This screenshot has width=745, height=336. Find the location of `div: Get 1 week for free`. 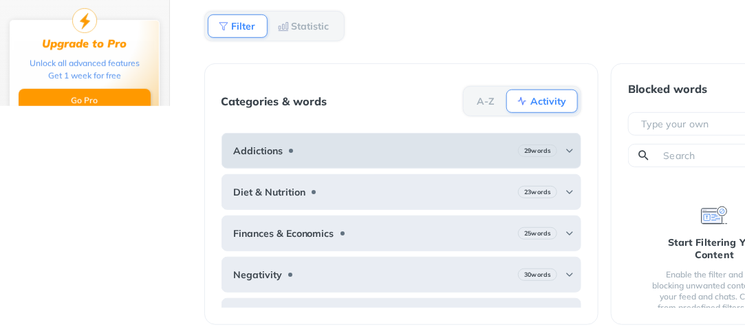

div: Get 1 week for free is located at coordinates (85, 76).